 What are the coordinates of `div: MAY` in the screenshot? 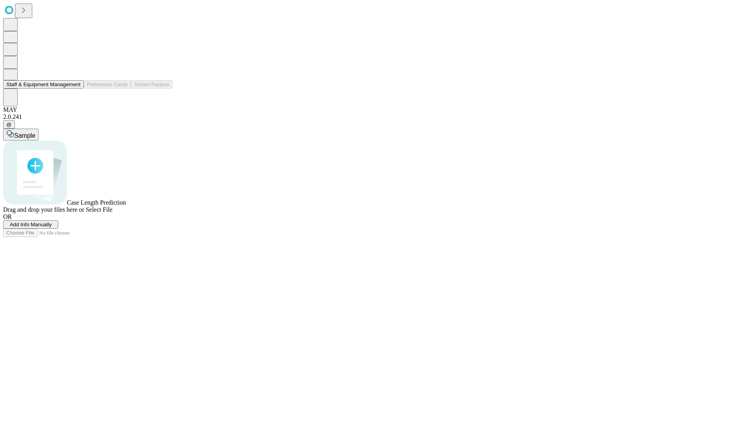 It's located at (378, 110).